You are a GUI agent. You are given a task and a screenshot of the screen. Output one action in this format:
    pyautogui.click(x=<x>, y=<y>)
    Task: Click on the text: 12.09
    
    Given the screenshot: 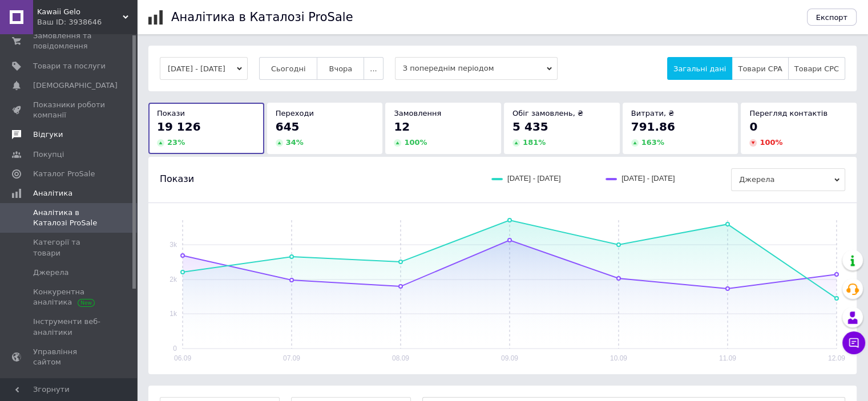 What is the action you would take?
    pyautogui.click(x=836, y=358)
    